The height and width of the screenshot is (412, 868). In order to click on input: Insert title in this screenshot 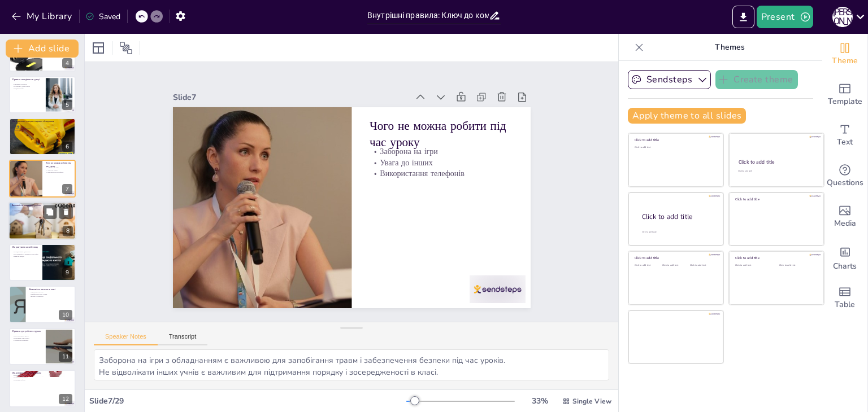, I will do `click(428, 15)`.